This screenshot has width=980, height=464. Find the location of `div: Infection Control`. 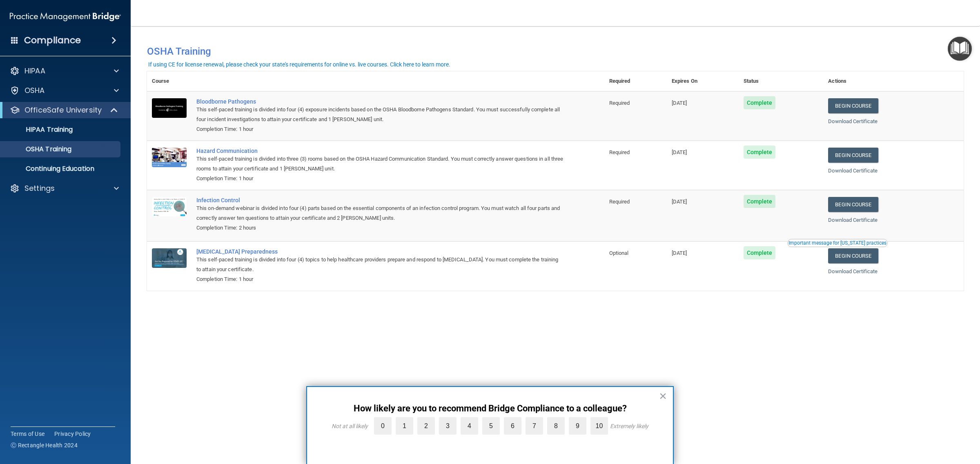

div: Infection Control is located at coordinates (380, 201).